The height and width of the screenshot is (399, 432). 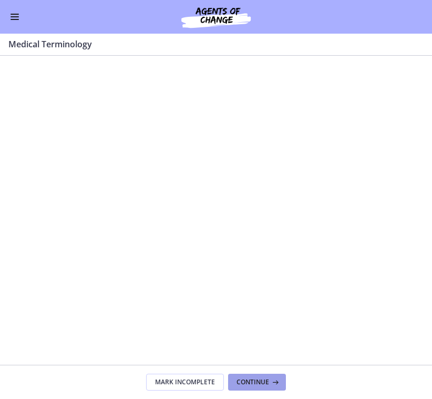 I want to click on button: Continue, so click(x=257, y=382).